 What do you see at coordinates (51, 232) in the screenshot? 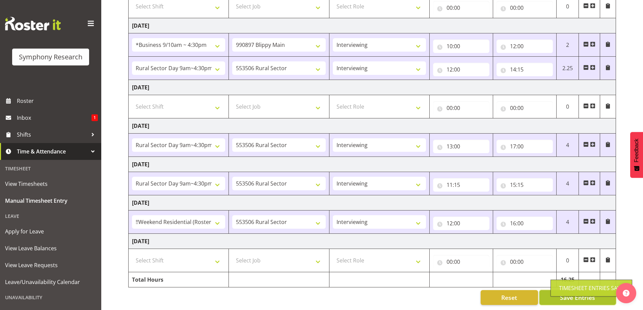
I see `a: Apply for Leave` at bounding box center [51, 232].